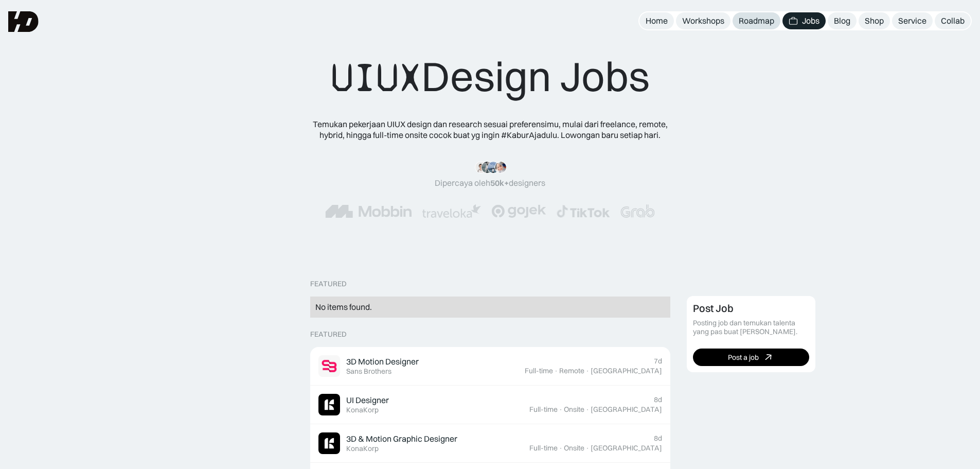  I want to click on div: Home, so click(657, 21).